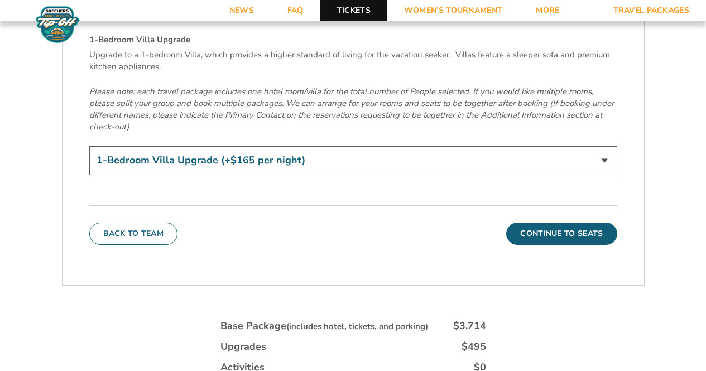 The image size is (706, 371). What do you see at coordinates (469, 326) in the screenshot?
I see `div: $3,714` at bounding box center [469, 326].